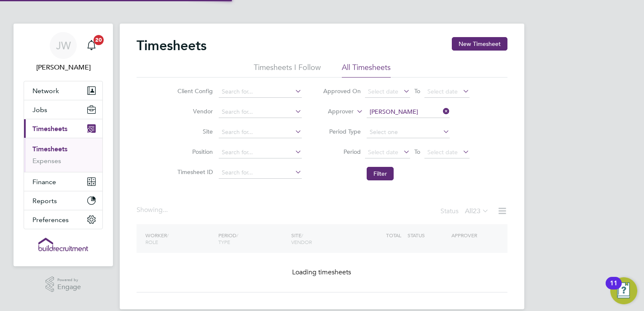  What do you see at coordinates (366, 70) in the screenshot?
I see `li: All Timesheets` at bounding box center [366, 70].